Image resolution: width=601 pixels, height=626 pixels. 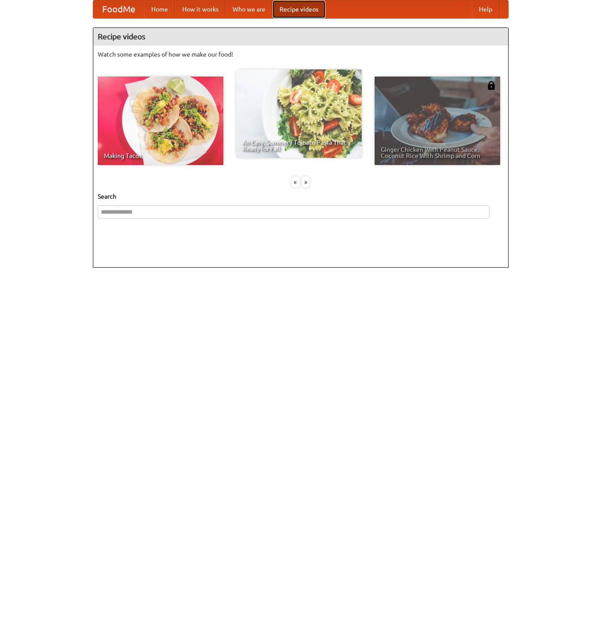 What do you see at coordinates (119, 9) in the screenshot?
I see `a: FoodMe` at bounding box center [119, 9].